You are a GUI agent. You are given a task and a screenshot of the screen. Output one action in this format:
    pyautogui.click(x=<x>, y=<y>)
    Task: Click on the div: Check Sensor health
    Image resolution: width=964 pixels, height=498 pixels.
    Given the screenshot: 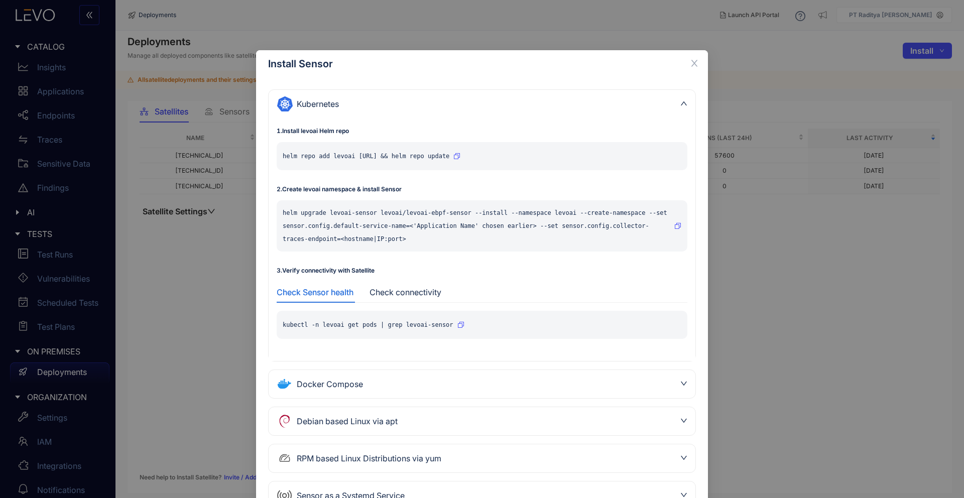 What is the action you would take?
    pyautogui.click(x=315, y=292)
    